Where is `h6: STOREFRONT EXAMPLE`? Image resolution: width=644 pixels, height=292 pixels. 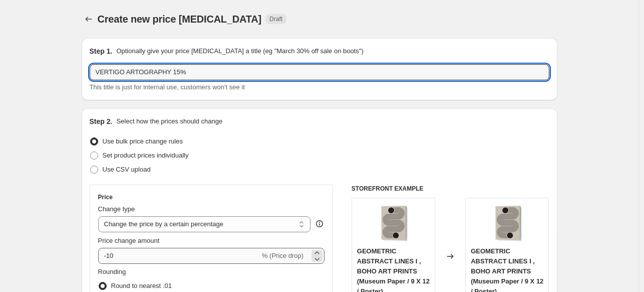
h6: STOREFRONT EXAMPLE is located at coordinates (451, 189).